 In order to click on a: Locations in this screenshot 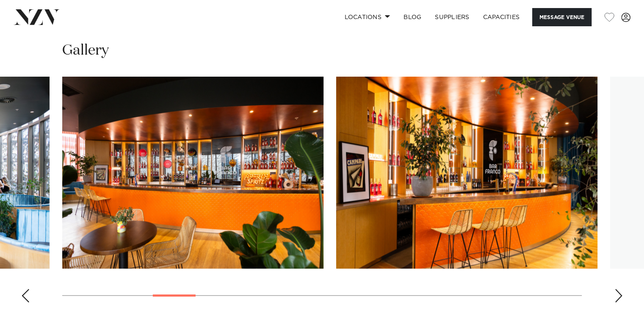, I will do `click(367, 17)`.